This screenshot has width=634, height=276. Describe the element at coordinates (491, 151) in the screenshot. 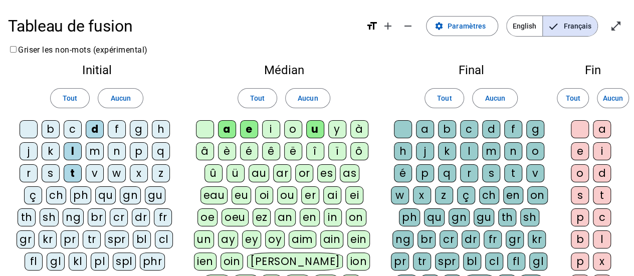

I see `div: m` at that location.